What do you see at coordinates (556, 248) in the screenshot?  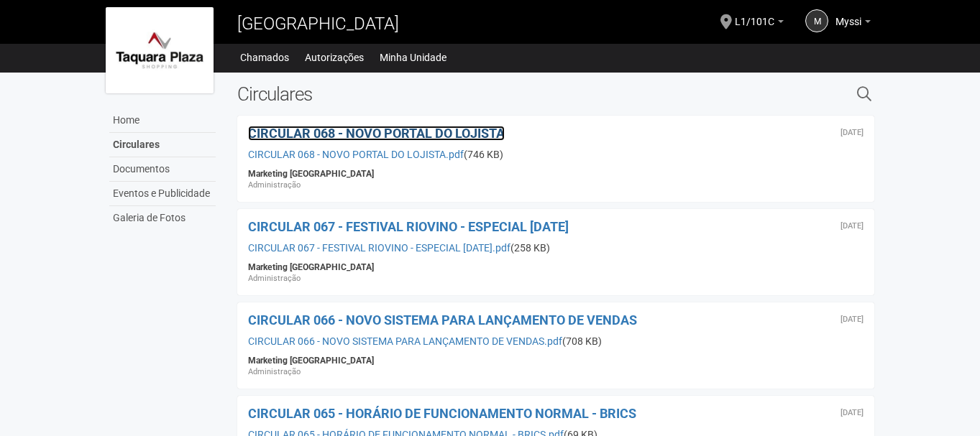 I see `div: (258 KB)` at bounding box center [556, 248].